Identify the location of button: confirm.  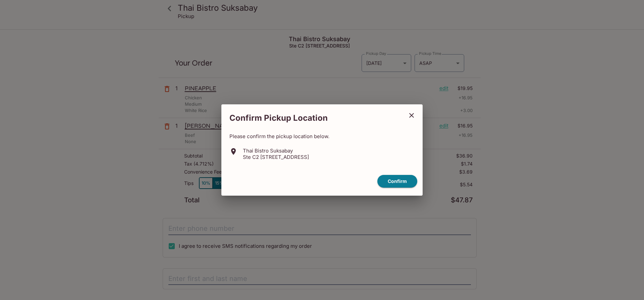
(397, 182).